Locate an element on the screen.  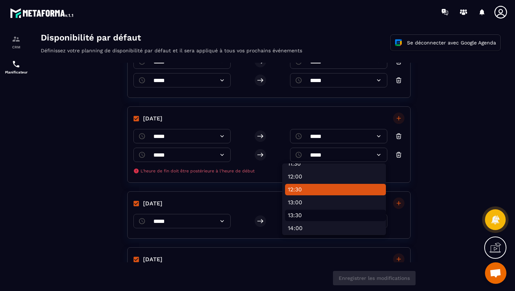
li: 13:30 is located at coordinates (302, 184).